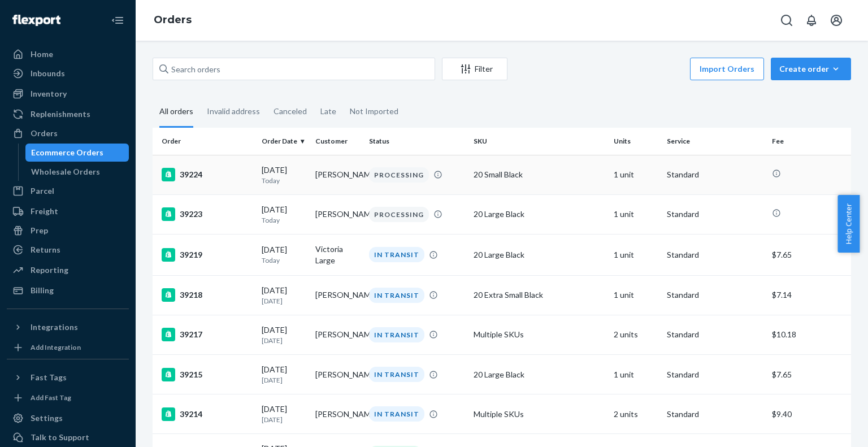  I want to click on th: Service, so click(714, 141).